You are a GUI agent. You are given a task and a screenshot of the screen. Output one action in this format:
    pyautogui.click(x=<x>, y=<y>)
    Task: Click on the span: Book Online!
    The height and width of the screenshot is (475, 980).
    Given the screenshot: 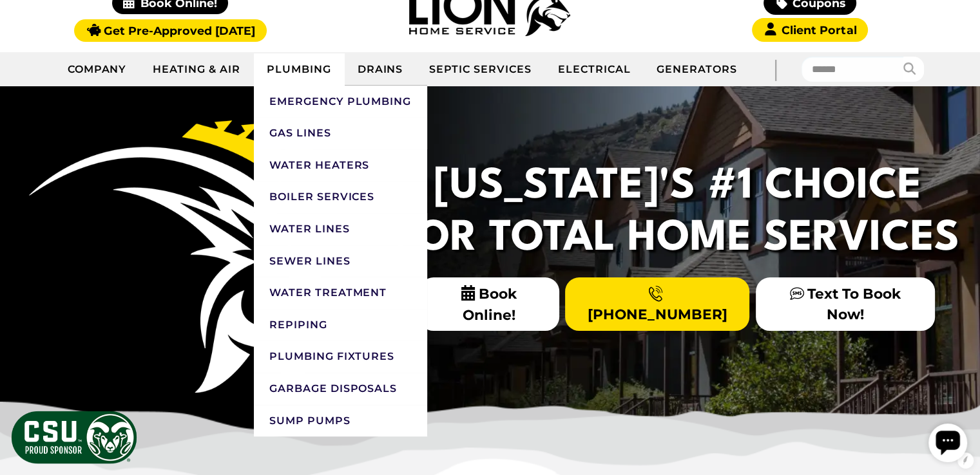 What is the action you would take?
    pyautogui.click(x=489, y=304)
    